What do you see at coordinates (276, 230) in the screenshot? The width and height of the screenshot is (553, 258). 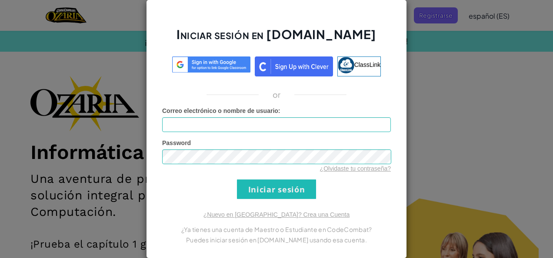 I see `p: ¿Ya tienes una cuenta de Maestro o Estudiante en CodeCombat?` at bounding box center [276, 230].